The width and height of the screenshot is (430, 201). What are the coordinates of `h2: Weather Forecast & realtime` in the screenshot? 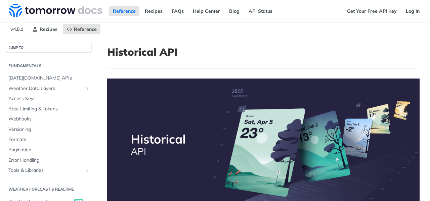 It's located at (48, 189).